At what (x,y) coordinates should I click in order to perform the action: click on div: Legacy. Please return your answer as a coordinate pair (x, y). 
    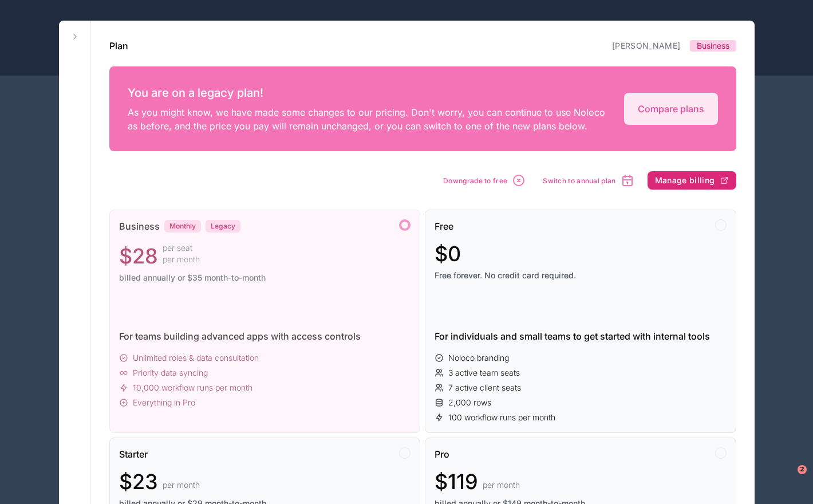
    Looking at the image, I should click on (223, 227).